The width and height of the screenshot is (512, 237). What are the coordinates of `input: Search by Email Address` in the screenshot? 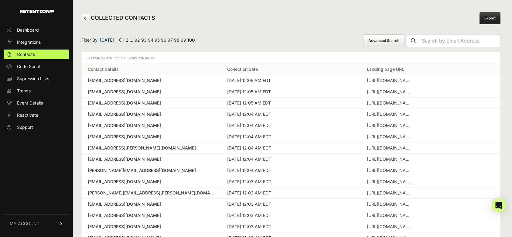 It's located at (460, 41).